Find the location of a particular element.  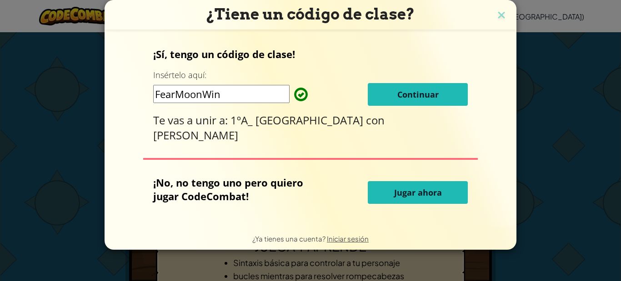

font: ¡Sí, tengo un código de clase! is located at coordinates (224, 54).